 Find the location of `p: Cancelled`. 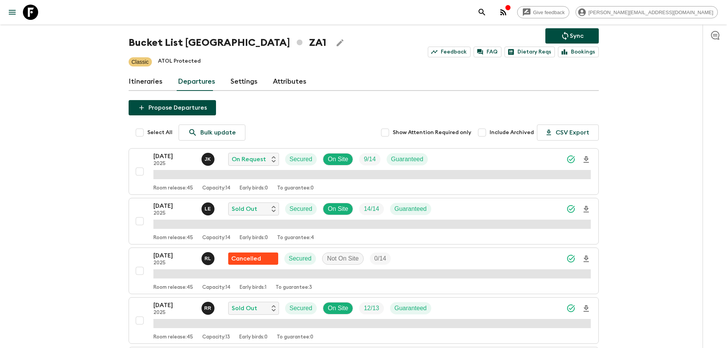

p: Cancelled is located at coordinates (246, 258).